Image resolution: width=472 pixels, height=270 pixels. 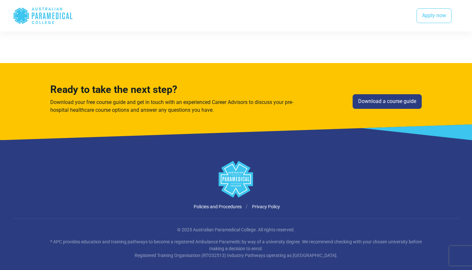 What do you see at coordinates (173, 90) in the screenshot?
I see `h3: Ready to take the next step?` at bounding box center [173, 90].